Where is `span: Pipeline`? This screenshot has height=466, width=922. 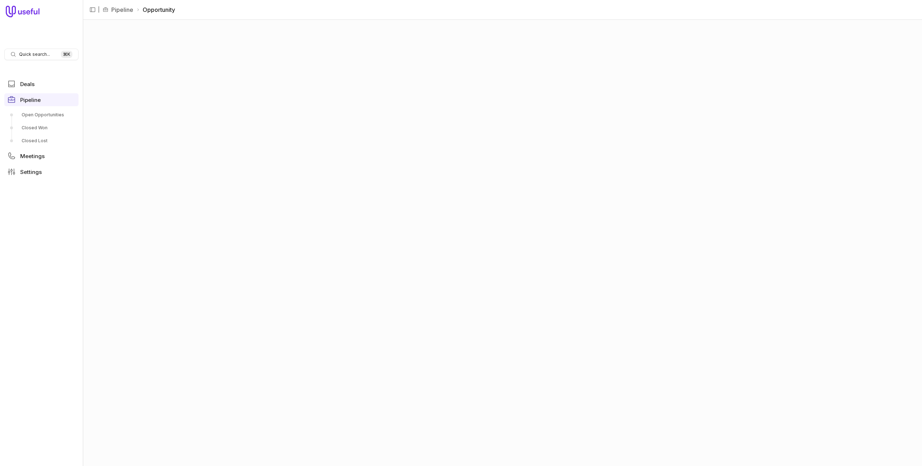 span: Pipeline is located at coordinates (30, 100).